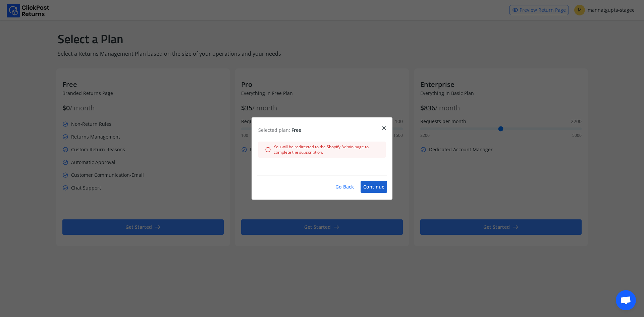  What do you see at coordinates (384, 128) in the screenshot?
I see `span: close` at bounding box center [384, 128].